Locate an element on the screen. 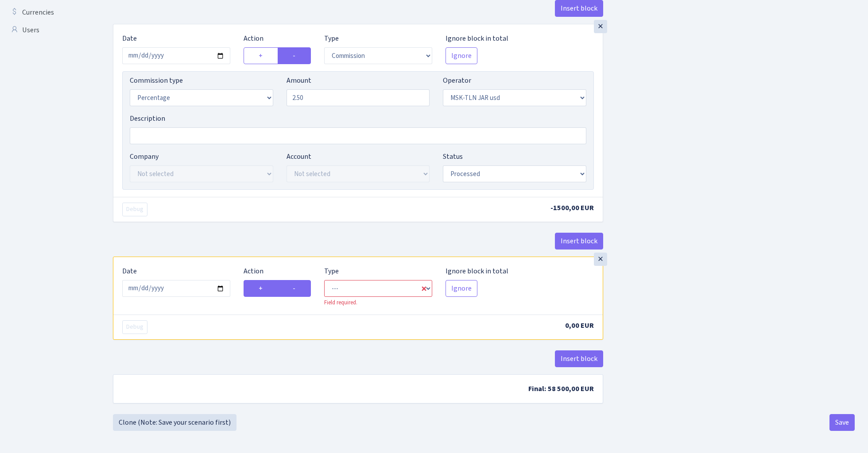 Image resolution: width=868 pixels, height=453 pixels. div: Field required. is located at coordinates (378, 302).